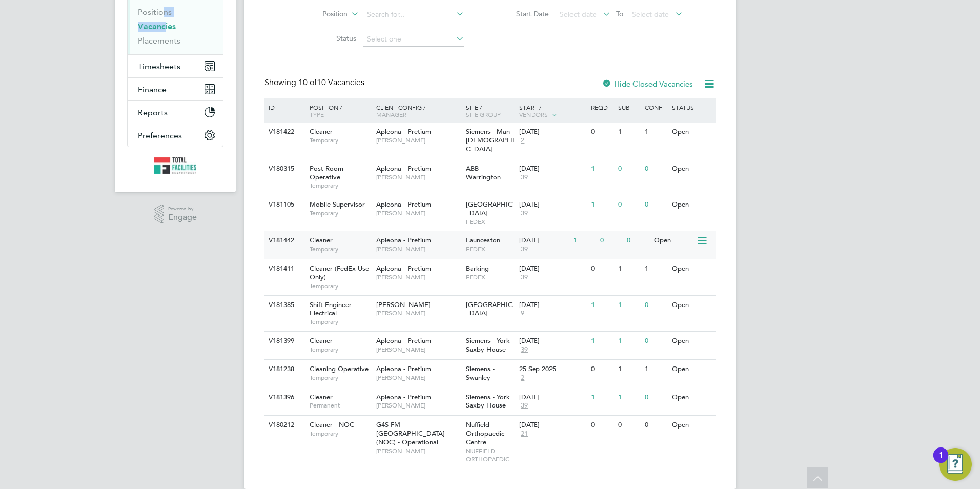 The height and width of the screenshot is (489, 980). What do you see at coordinates (340, 272) in the screenshot?
I see `span: Cleaner (FedEx Use Only)` at bounding box center [340, 272].